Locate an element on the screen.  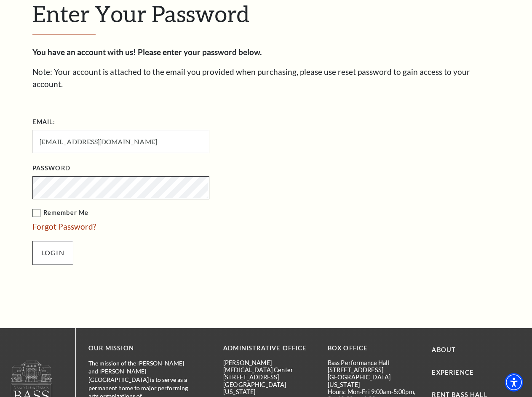
p: Note: Your account is attached to the email you provided when purchasing, please use reset passwo... is located at coordinates (266, 78).